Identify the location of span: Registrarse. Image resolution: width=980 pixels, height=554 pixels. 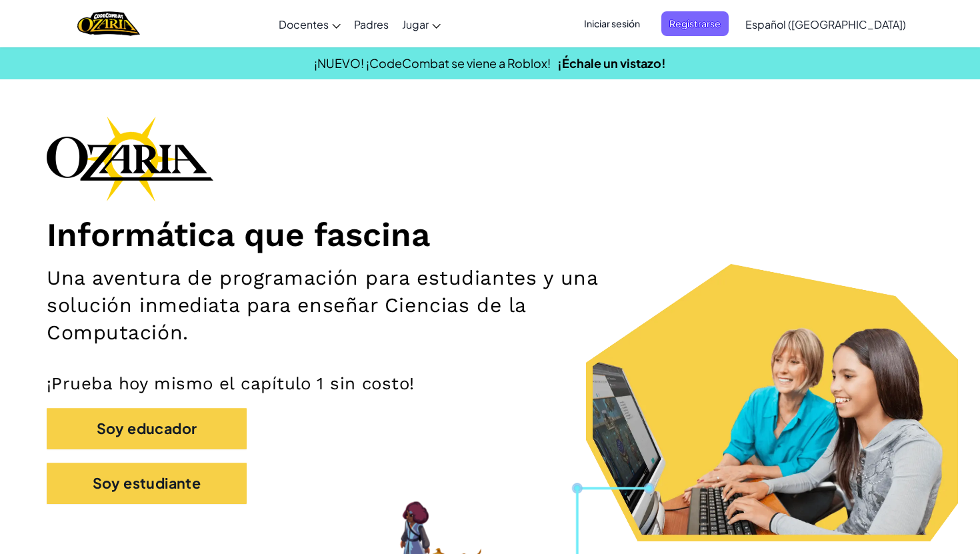
(695, 23).